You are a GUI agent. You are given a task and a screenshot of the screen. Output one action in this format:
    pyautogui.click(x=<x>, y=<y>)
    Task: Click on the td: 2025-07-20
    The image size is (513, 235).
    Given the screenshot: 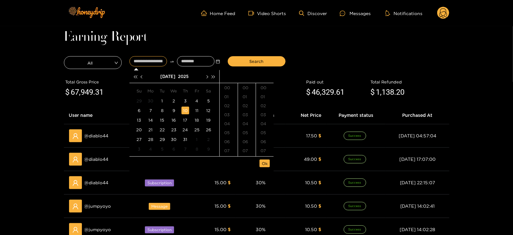 What is the action you would take?
    pyautogui.click(x=139, y=130)
    